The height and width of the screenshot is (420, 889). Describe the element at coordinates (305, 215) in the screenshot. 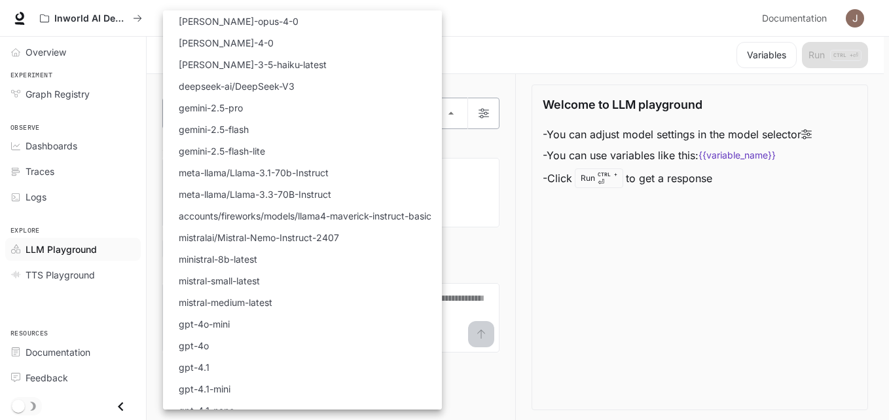

I see `p: accounts/fireworks/models/llama4-maverick-instruct-basic` at that location.